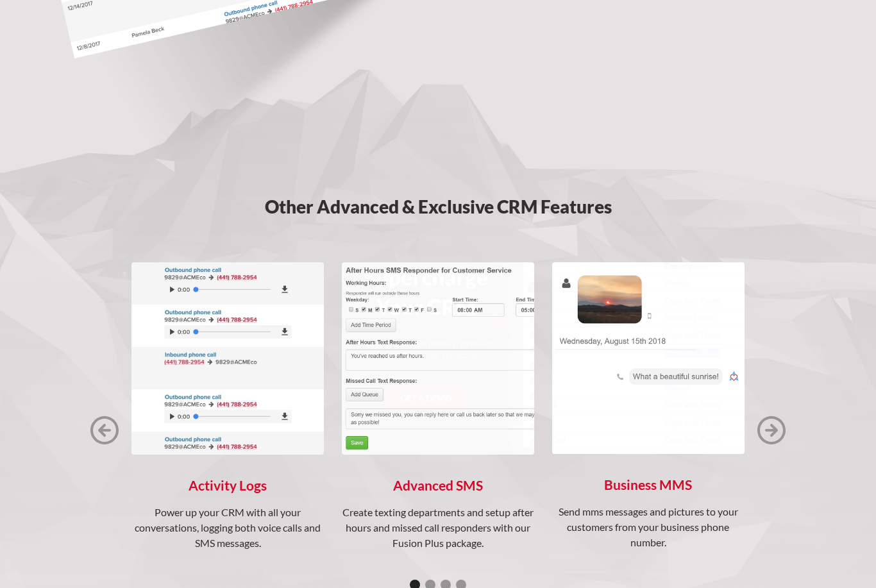  What do you see at coordinates (438, 407) in the screenshot?
I see `a: Advanced SMSCreate texting departments and setup after hours and missed call responders with our ...` at bounding box center [438, 407].